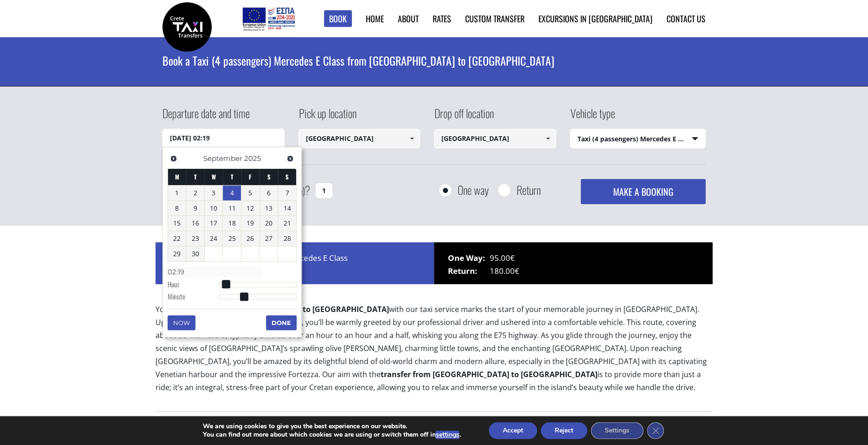  Describe the element at coordinates (529, 189) in the screenshot. I see `label: Return` at that location.